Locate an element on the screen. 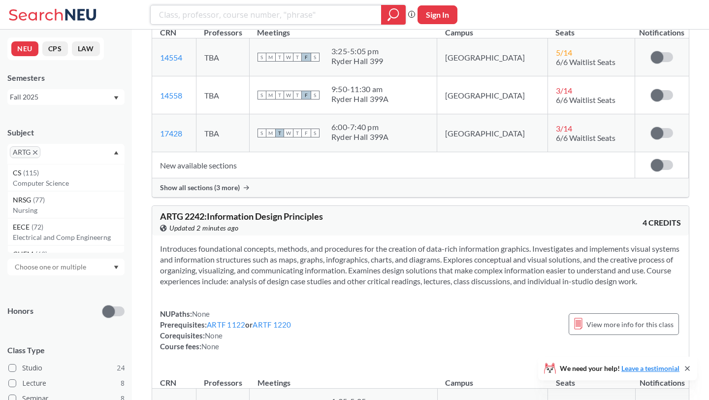  span: CHEM is located at coordinates (24, 254).